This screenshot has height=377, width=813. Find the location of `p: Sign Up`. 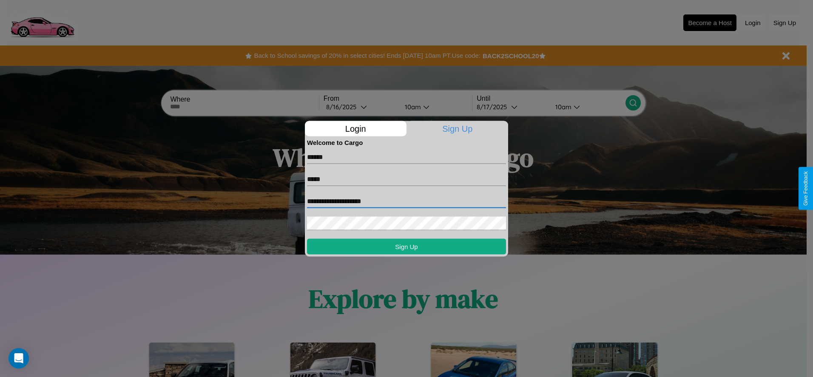

p: Sign Up is located at coordinates (457, 128).